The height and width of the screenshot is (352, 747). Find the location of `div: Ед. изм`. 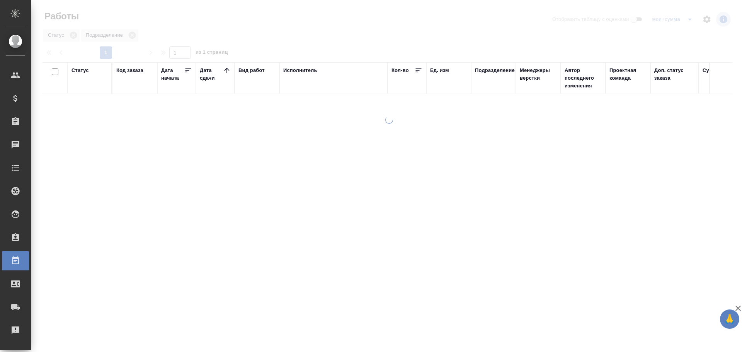

div: Ед. изм is located at coordinates (440, 70).